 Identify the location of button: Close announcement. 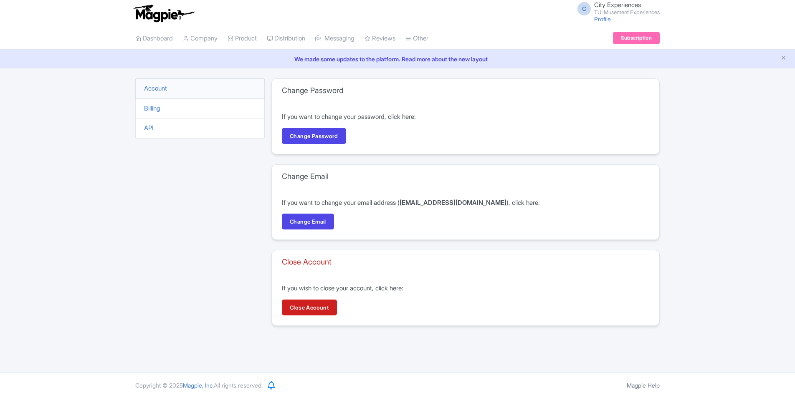
(783, 58).